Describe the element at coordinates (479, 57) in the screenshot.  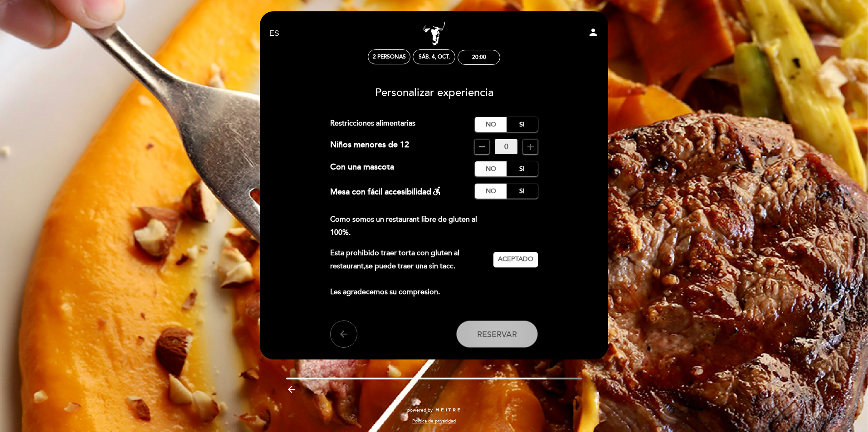
I see `div: 20:00` at that location.